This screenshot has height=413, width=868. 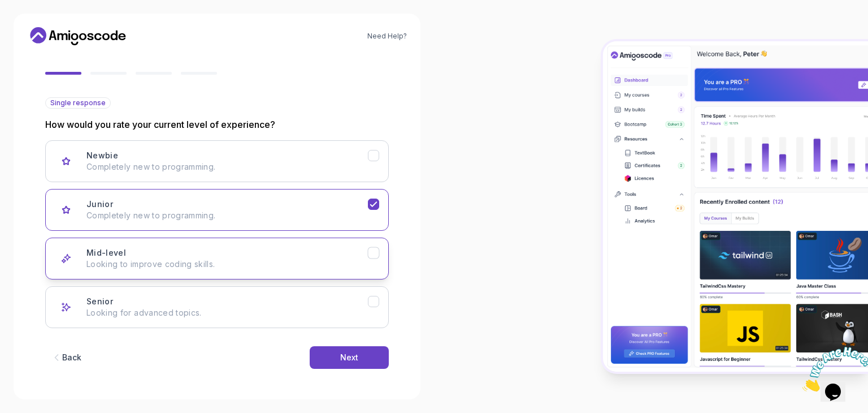 I want to click on button: Back, so click(x=66, y=357).